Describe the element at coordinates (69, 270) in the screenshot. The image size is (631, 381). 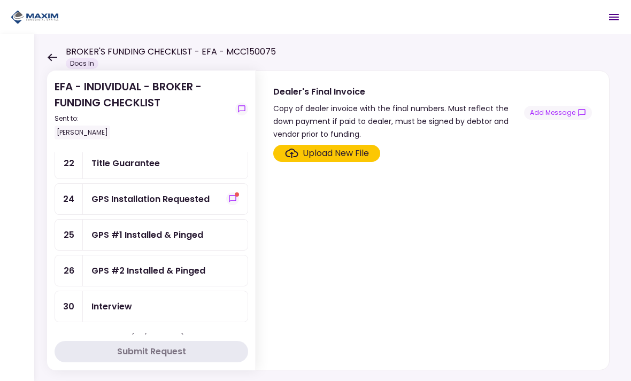
I see `div: 26` at that location.